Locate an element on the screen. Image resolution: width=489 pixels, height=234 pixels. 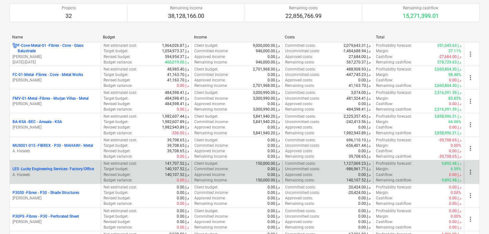
p: Remaining costs : is located at coordinates (300, 133).